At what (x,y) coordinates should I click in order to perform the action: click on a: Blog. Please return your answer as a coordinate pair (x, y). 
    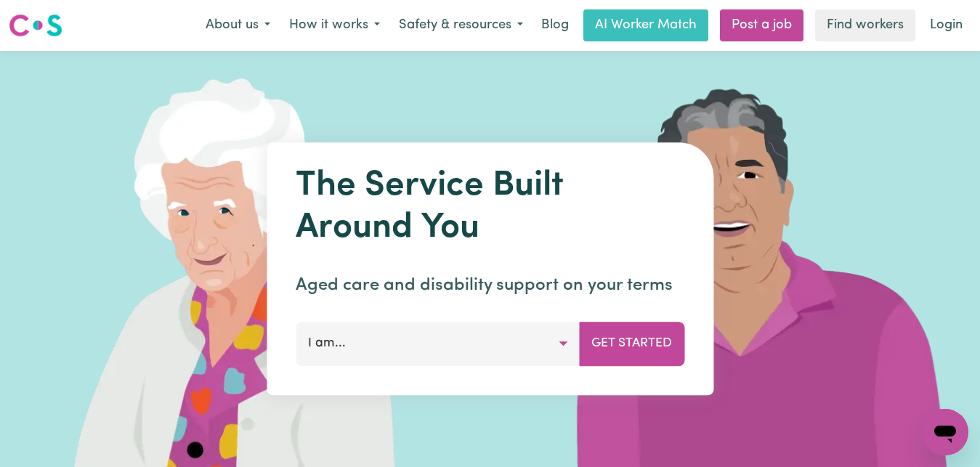
    Looking at the image, I should click on (555, 25).